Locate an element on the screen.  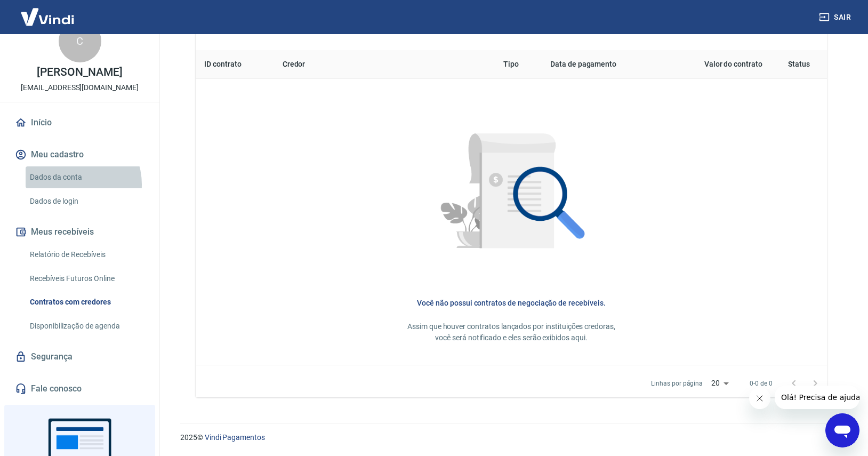
img: Vindi is located at coordinates (48, 16).